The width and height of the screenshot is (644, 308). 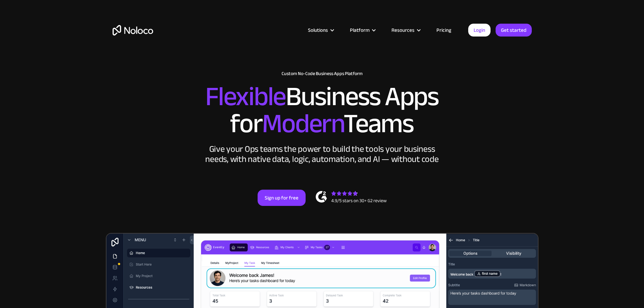 I want to click on a: Pricing, so click(x=444, y=30).